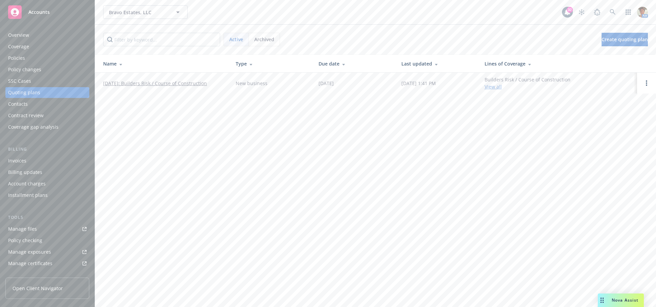 This screenshot has height=307, width=656. What do you see at coordinates (25, 241) in the screenshot?
I see `div: Policy checking` at bounding box center [25, 241].